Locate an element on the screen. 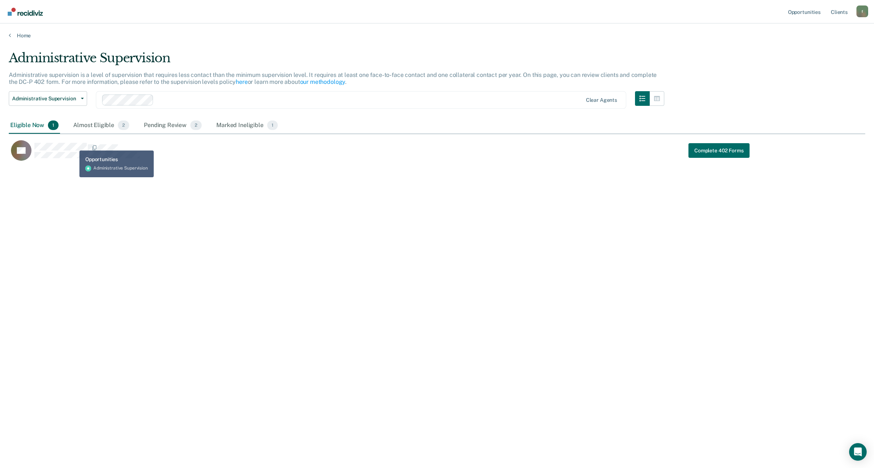  div: Administrative Supervision is located at coordinates (336, 61).